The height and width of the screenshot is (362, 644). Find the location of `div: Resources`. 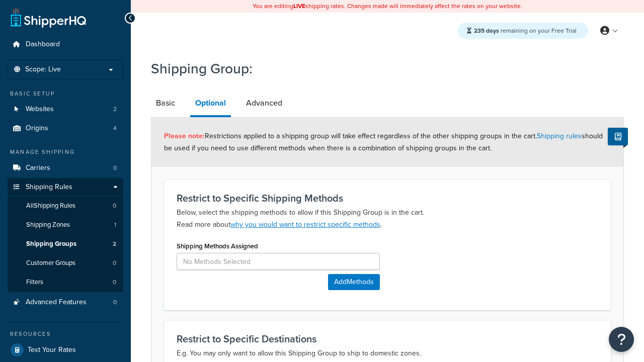

div: Resources is located at coordinates (65, 334).